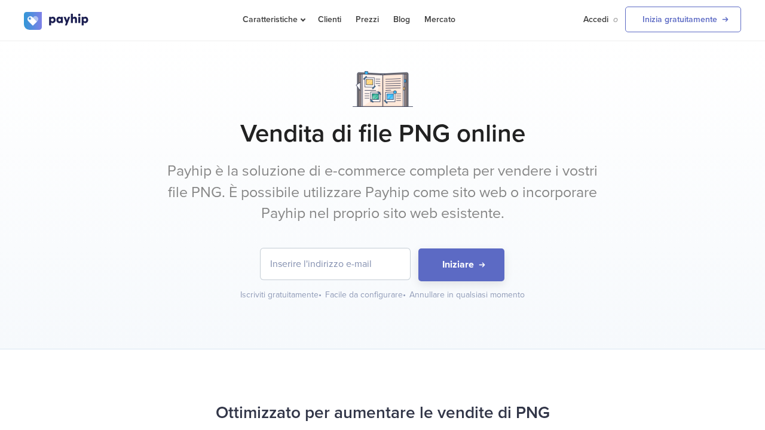  I want to click on div: Annullare in qualsiasi momento, so click(467, 295).